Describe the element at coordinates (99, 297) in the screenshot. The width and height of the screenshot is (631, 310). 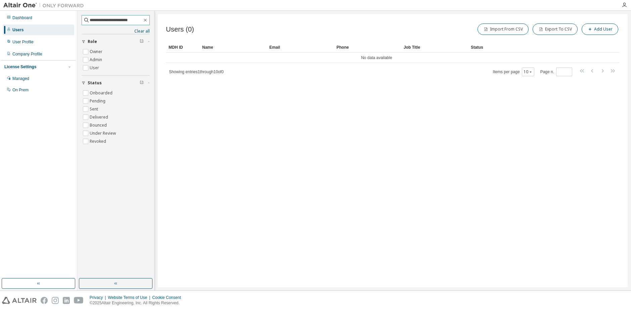
I see `div: Privacy` at that location.